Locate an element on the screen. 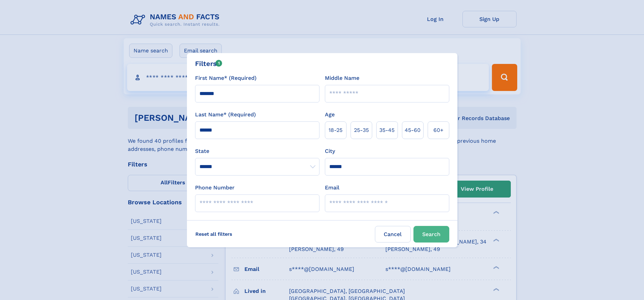  span: 18‑25 is located at coordinates (335, 130).